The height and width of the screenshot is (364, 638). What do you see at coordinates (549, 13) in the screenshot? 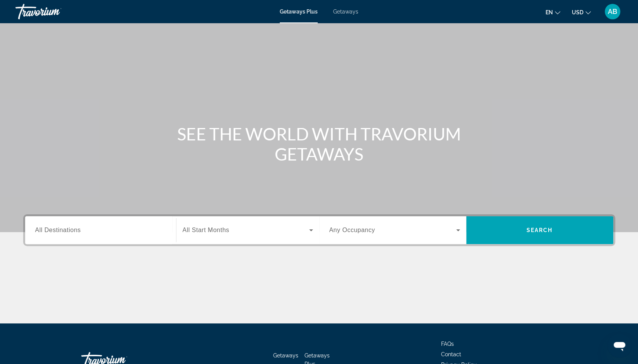
I see `span: en` at bounding box center [549, 13].